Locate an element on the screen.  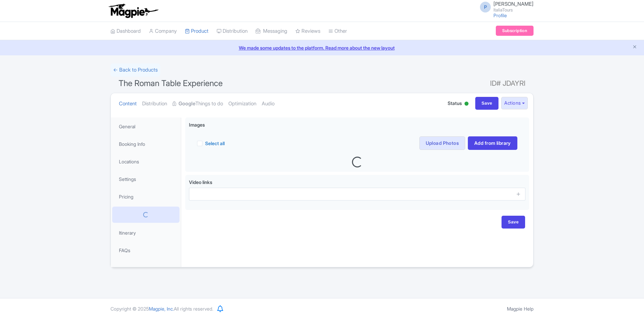
span: Images is located at coordinates (197, 124).